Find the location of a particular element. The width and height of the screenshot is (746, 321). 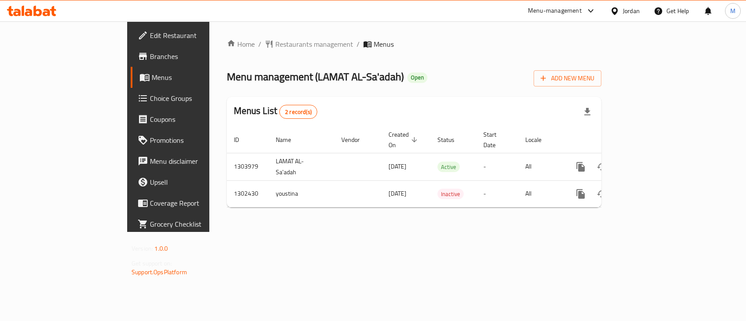

span: 2 record(s) is located at coordinates (298, 112).